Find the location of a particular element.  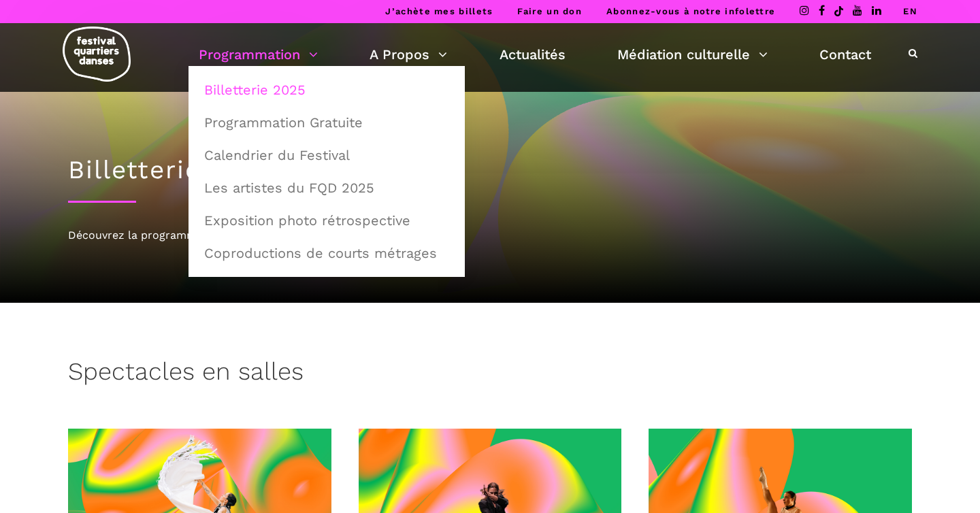

h3: Spectacles en salles is located at coordinates (186, 374).